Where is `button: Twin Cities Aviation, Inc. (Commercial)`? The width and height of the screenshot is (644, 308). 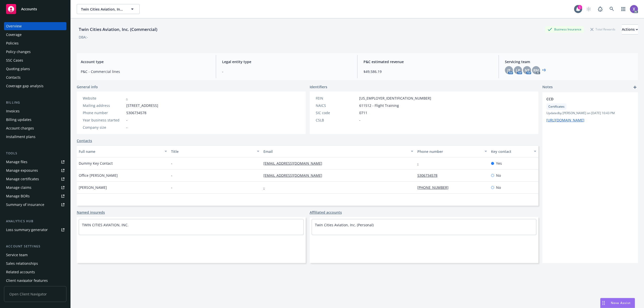 button: Twin Cities Aviation, Inc. (Commercial) is located at coordinates (108, 9).